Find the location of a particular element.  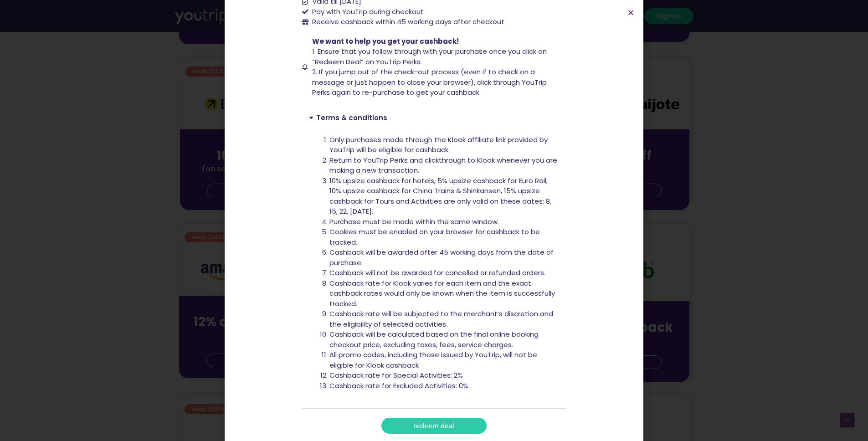

span: redeem deal is located at coordinates (434, 426).